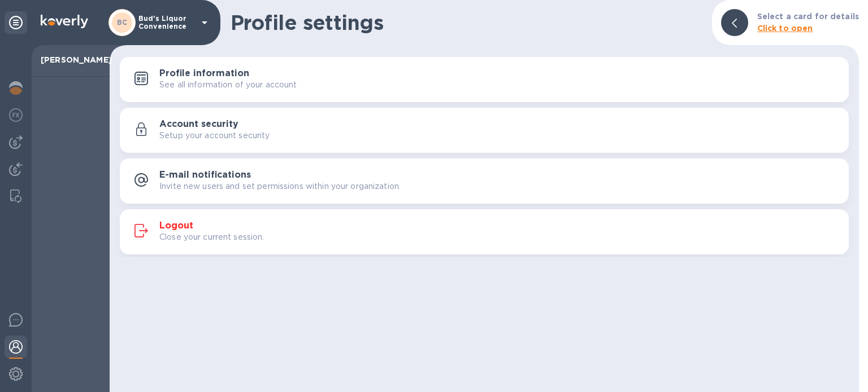 This screenshot has height=392, width=868. I want to click on p: Setup your account security, so click(215, 135).